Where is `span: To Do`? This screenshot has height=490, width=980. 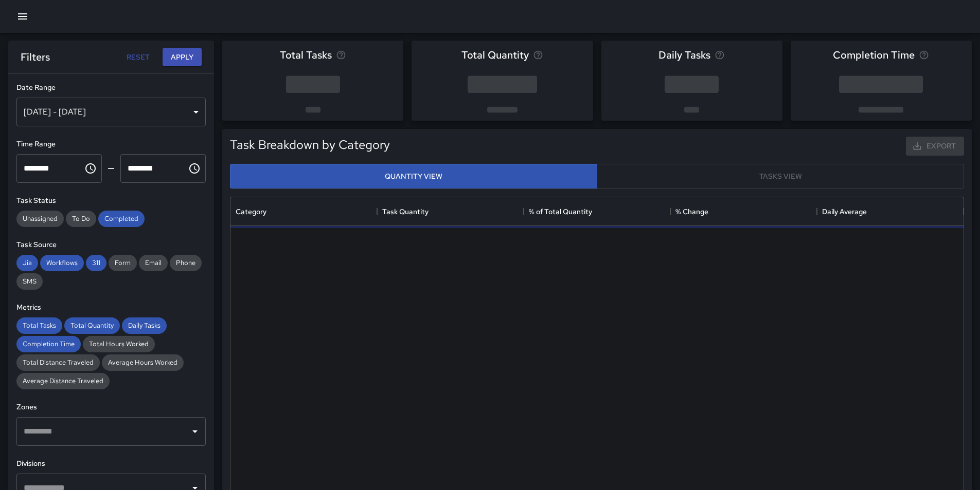 span: To Do is located at coordinates (81, 218).